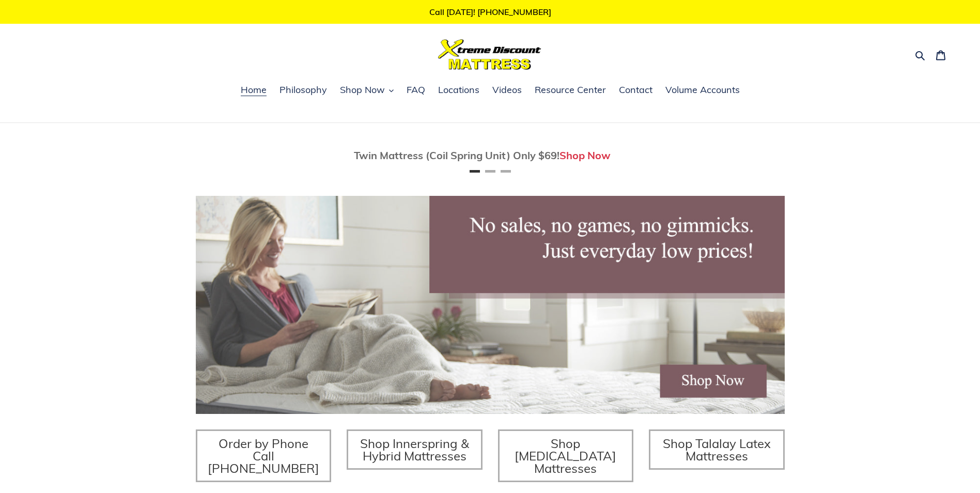 The image size is (980, 493). What do you see at coordinates (490, 304) in the screenshot?
I see `img: herobannermay2022-1652879215306_1200x.jpg` at bounding box center [490, 304].